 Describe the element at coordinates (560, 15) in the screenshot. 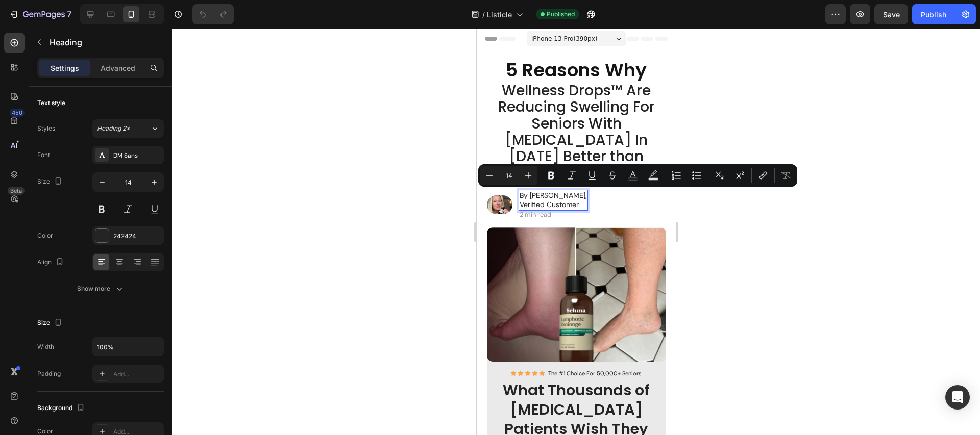

I see `span: Published` at that location.